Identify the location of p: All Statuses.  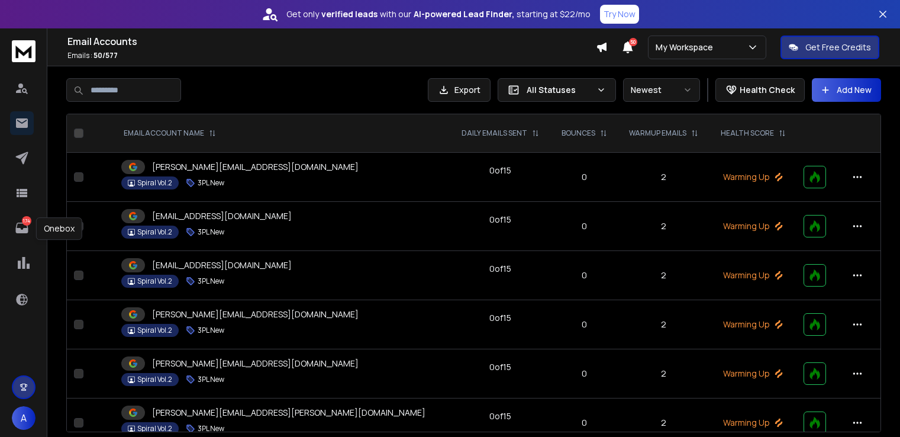
(559, 90).